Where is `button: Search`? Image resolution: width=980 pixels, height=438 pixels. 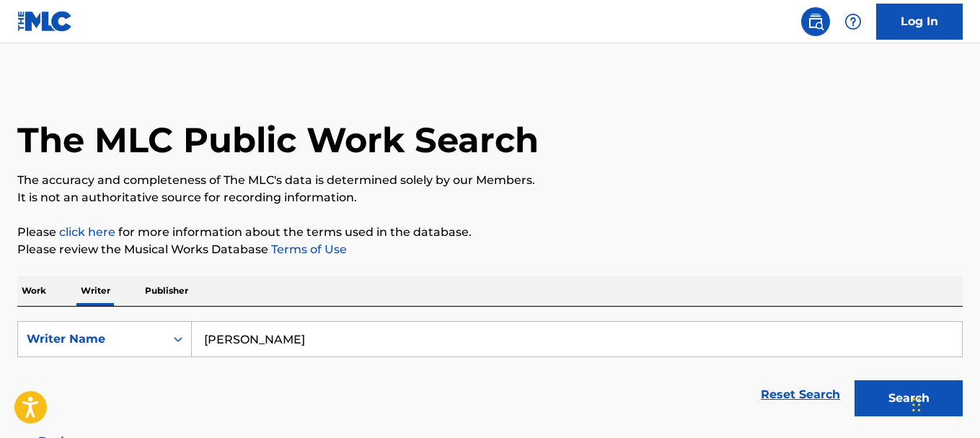
button: Search is located at coordinates (909, 398).